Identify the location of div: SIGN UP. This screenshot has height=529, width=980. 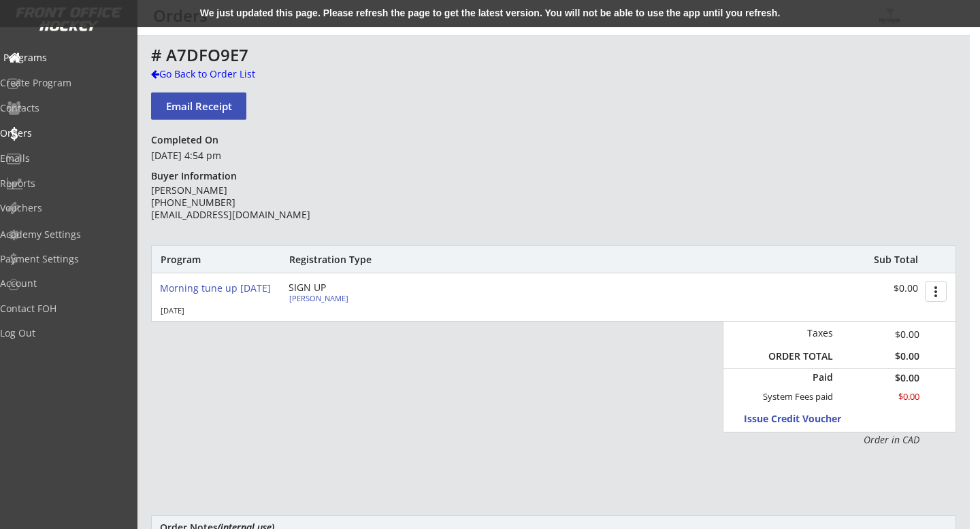
(367, 288).